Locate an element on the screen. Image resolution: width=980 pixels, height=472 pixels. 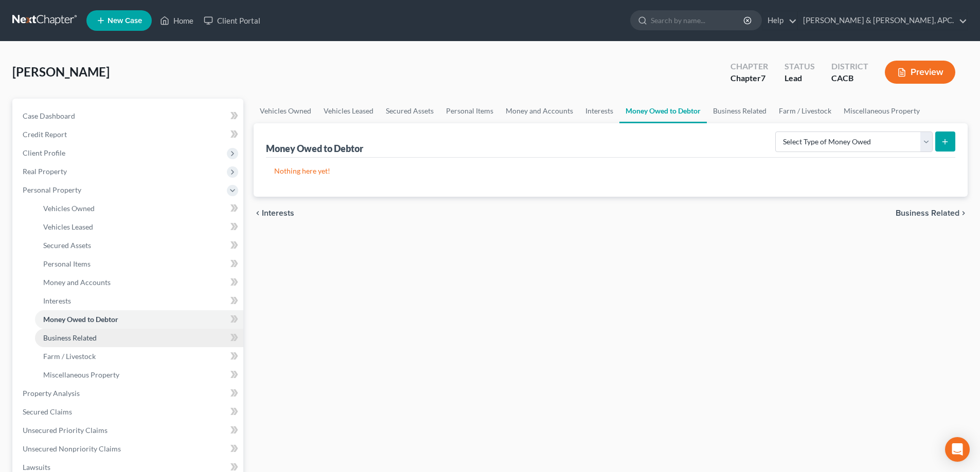
a: Unsecured Nonpriority Claims is located at coordinates (129, 449).